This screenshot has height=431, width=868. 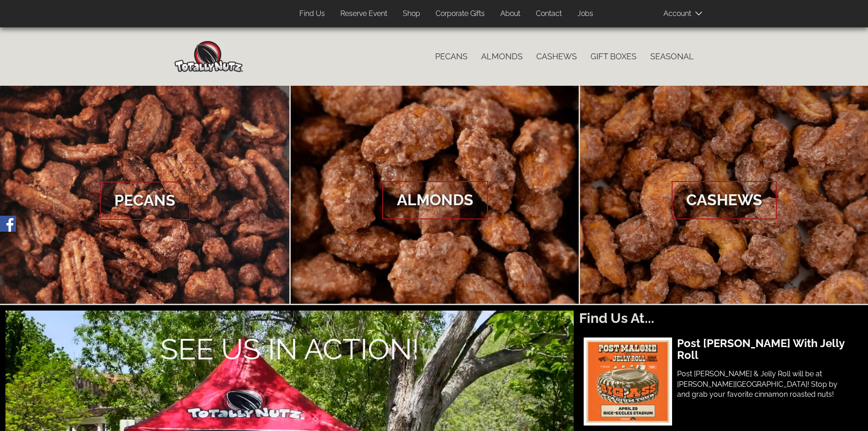 I want to click on img: Home, so click(x=208, y=57).